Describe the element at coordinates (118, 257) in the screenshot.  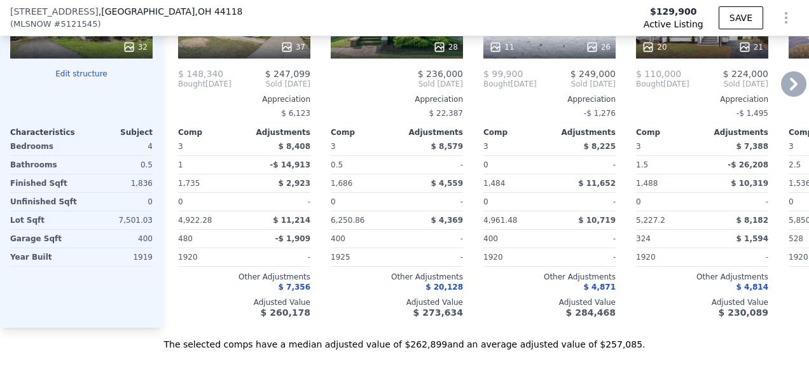
I see `div: 1919` at that location.